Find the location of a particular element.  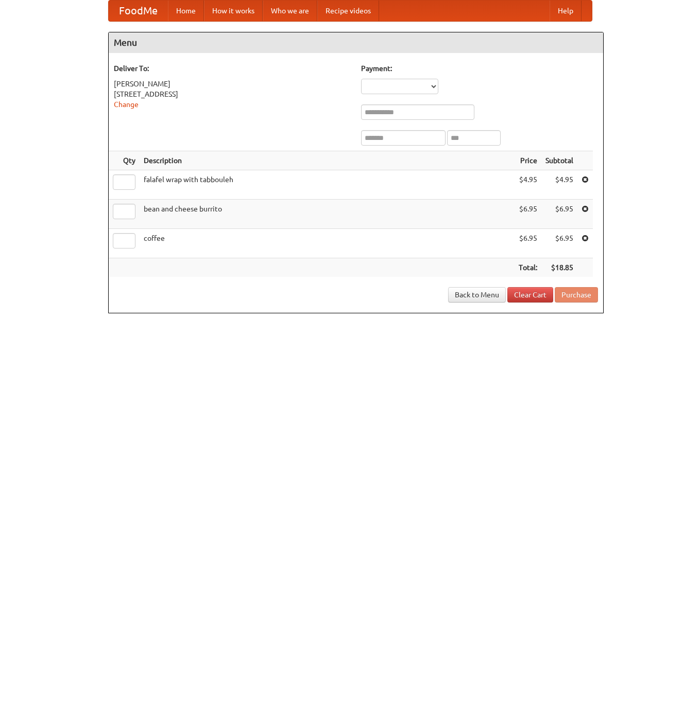

a: Clear Cart is located at coordinates (530, 295).